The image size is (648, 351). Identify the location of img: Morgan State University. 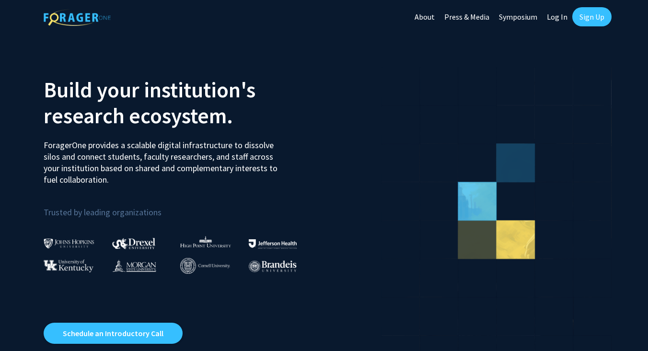
(134, 266).